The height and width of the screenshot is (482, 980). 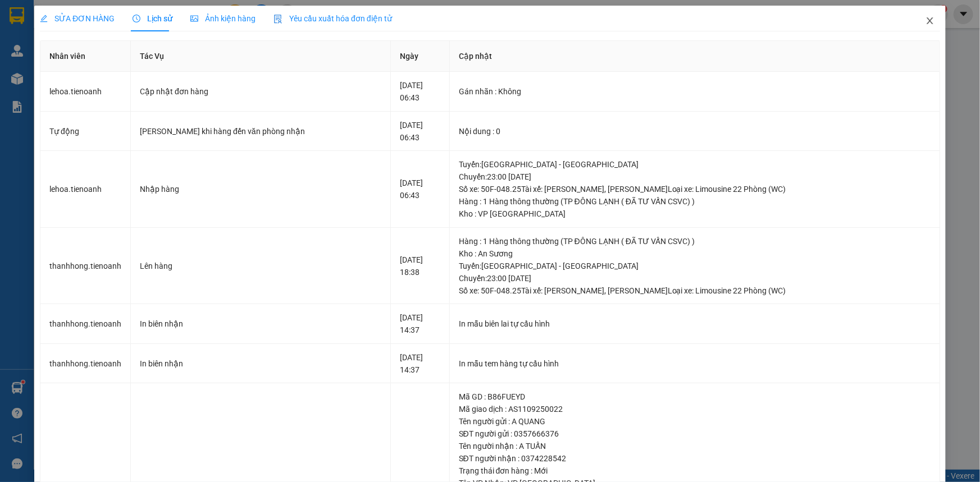 What do you see at coordinates (694, 396) in the screenshot?
I see `div: Mã GD : B86FUEYD` at bounding box center [694, 396].